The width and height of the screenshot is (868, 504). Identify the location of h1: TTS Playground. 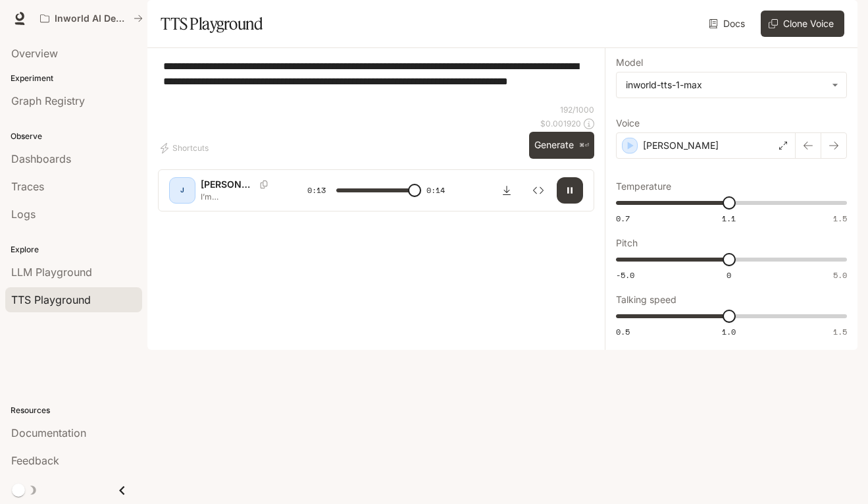
(212, 23).